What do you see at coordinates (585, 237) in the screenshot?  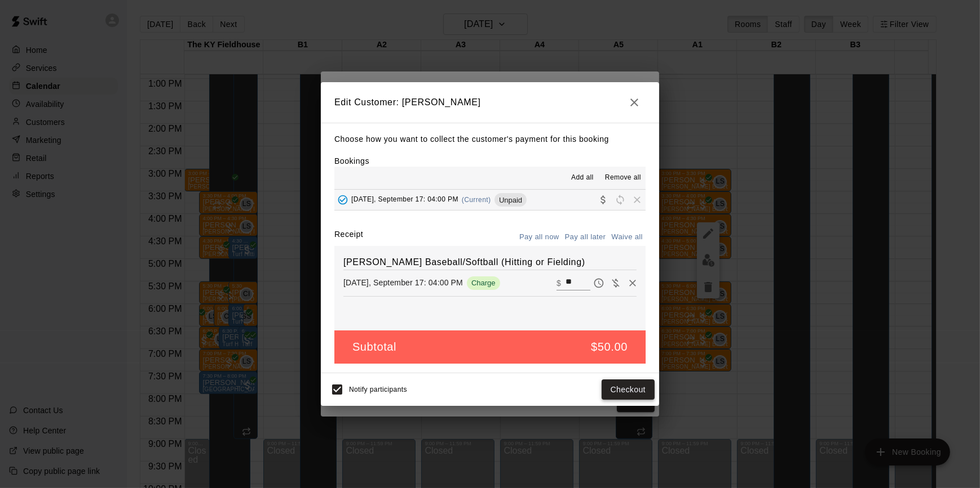 I see `button: Pay all later` at bounding box center [585, 237].